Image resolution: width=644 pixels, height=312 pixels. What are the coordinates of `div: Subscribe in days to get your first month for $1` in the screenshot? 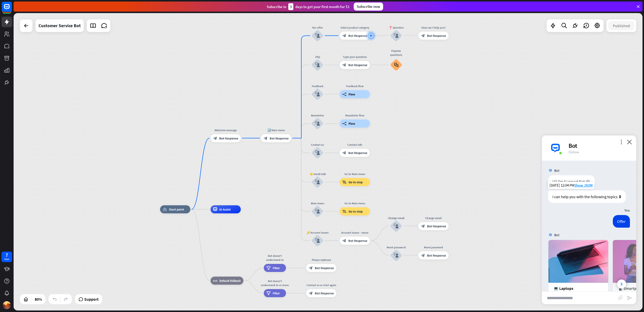 It's located at (308, 7).